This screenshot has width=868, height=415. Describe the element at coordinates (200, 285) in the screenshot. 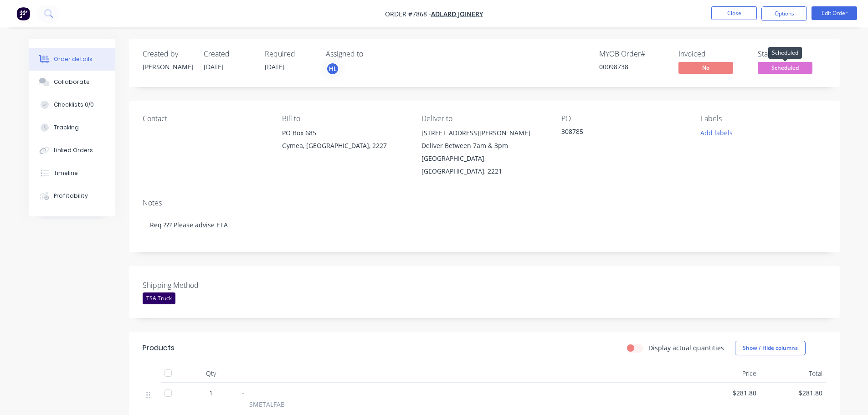

I see `label: Shipping Method` at that location.